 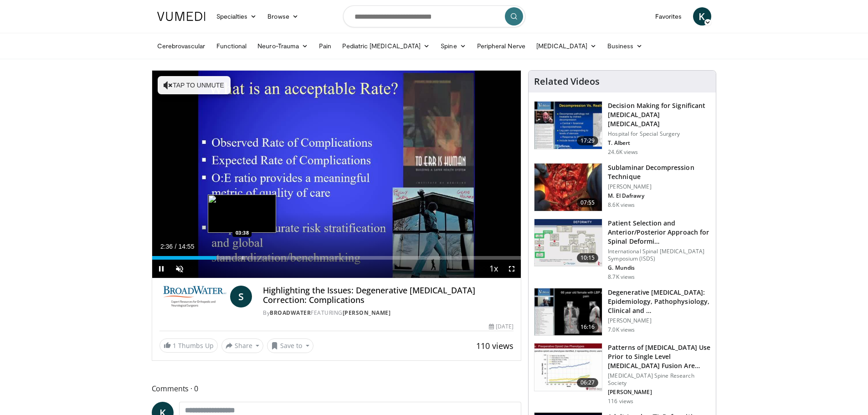 I want to click on p: G. Mundis, so click(x=659, y=268).